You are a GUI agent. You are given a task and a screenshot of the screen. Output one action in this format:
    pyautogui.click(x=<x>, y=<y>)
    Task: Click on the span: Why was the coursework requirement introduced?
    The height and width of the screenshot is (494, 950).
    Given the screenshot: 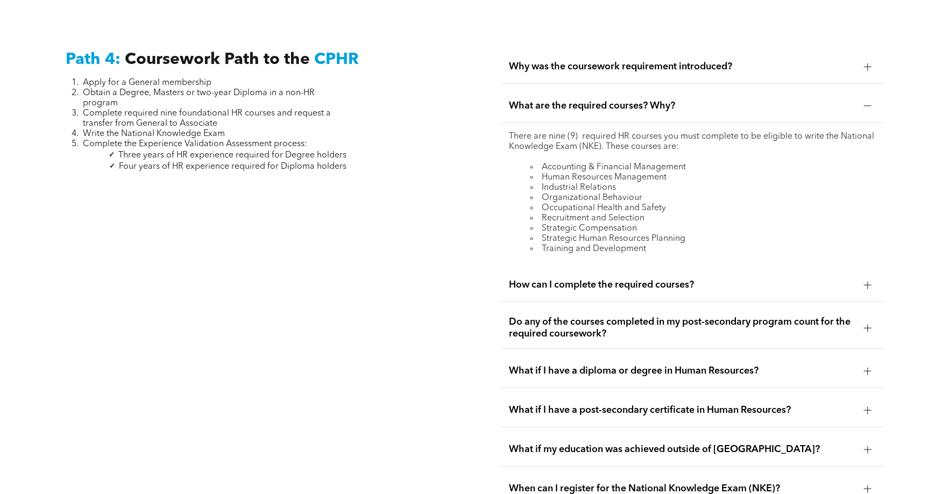 What is the action you would take?
    pyautogui.click(x=682, y=67)
    